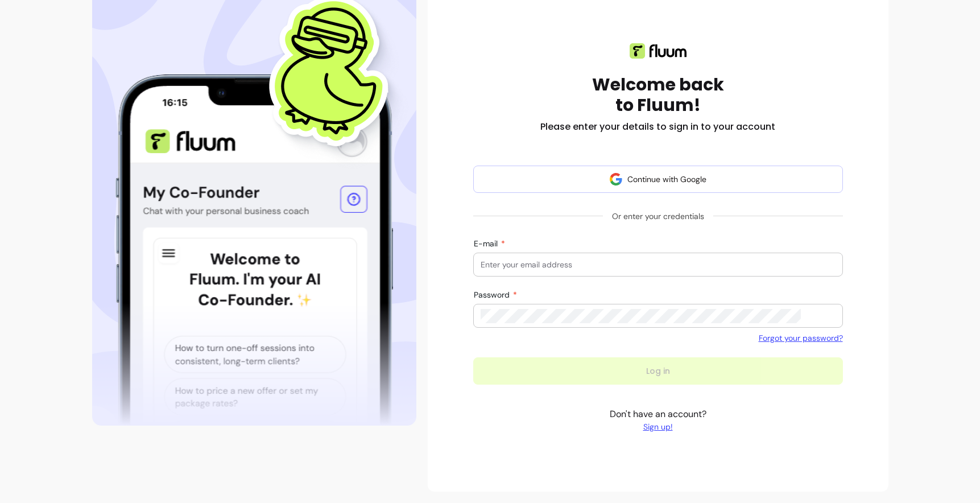 This screenshot has width=980, height=503. Describe the element at coordinates (658, 420) in the screenshot. I see `p: Don't have an account?` at that location.